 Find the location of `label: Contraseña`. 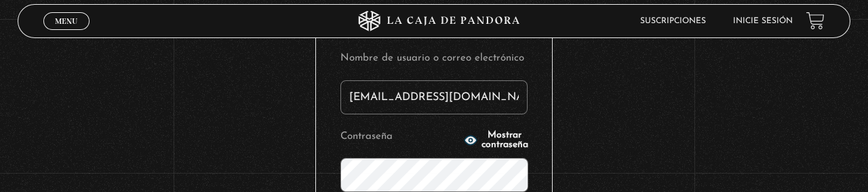

label: Contraseña is located at coordinates (400, 137).